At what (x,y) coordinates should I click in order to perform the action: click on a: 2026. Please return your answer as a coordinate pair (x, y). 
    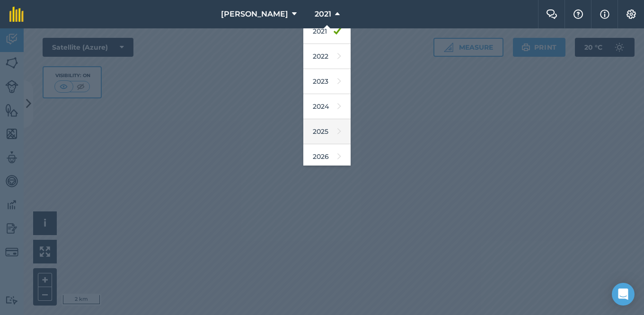
    Looking at the image, I should click on (327, 156).